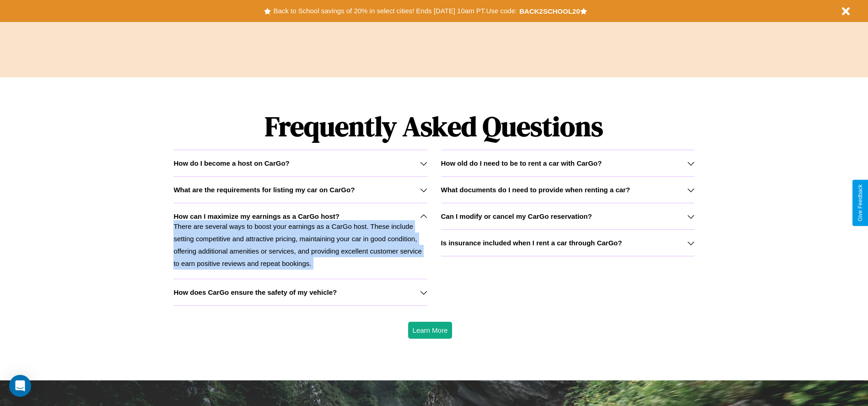 This screenshot has width=868, height=406. Describe the element at coordinates (300, 245) in the screenshot. I see `p: There are several ways to boost your earnings as a CarGo host. These include setting competitive ...` at that location.